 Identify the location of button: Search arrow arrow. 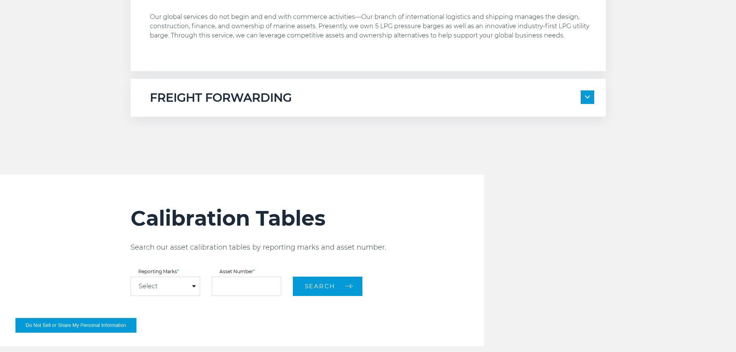
(328, 286).